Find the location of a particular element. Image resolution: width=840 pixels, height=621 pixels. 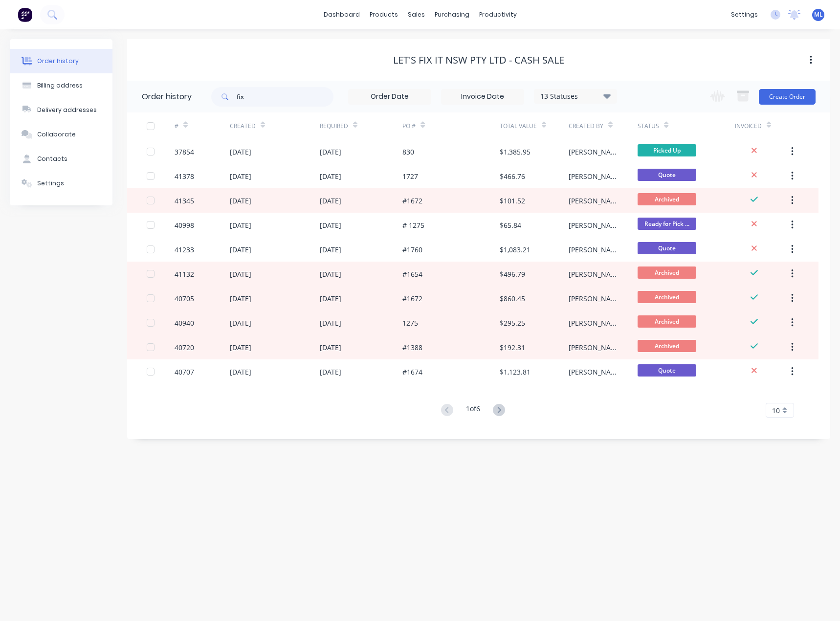

div: sales is located at coordinates (417, 15).